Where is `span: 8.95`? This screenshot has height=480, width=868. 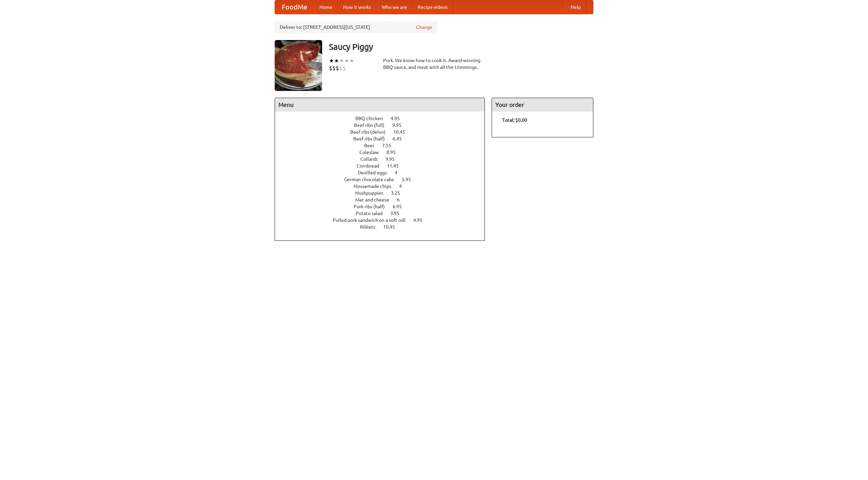
span: 8.95 is located at coordinates (394, 152).